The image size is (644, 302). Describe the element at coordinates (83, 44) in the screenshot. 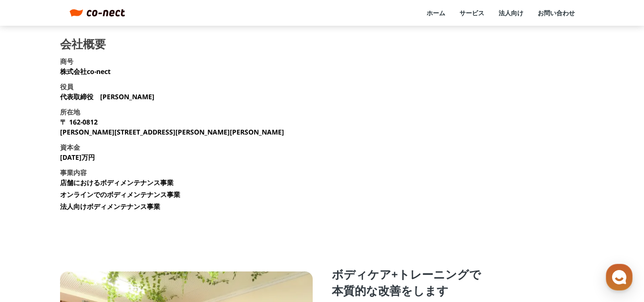

I see `h2: 会社概要` at that location.